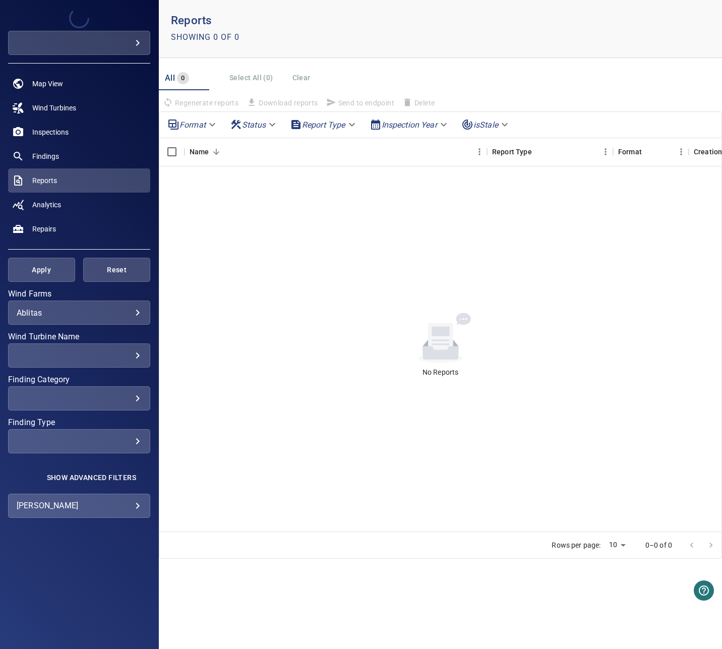  What do you see at coordinates (441, 372) in the screenshot?
I see `div: No Reports` at bounding box center [441, 372].